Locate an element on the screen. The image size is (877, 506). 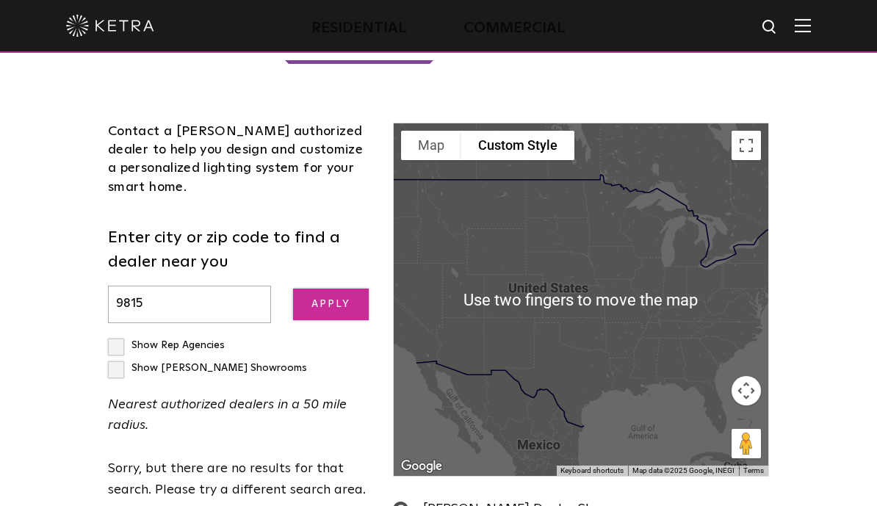
label: Enter city or zip code to find a dealer near you is located at coordinates (239, 250).